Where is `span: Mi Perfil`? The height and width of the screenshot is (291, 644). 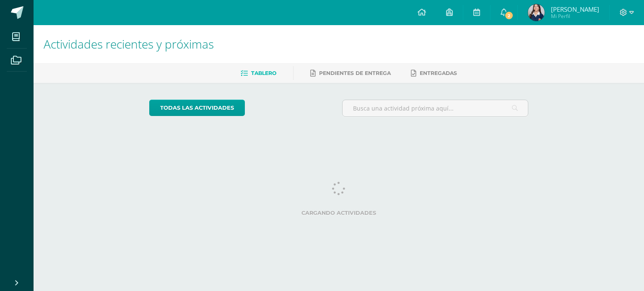 span: Mi Perfil is located at coordinates (575, 16).